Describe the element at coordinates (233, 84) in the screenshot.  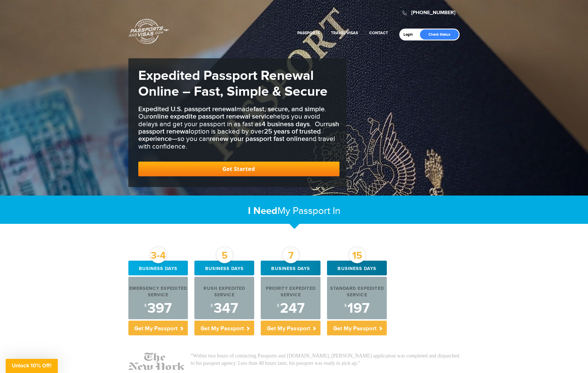
I see `strong: Expedited Passport Renewal Online – Fast, Simple & Secure` at that location.